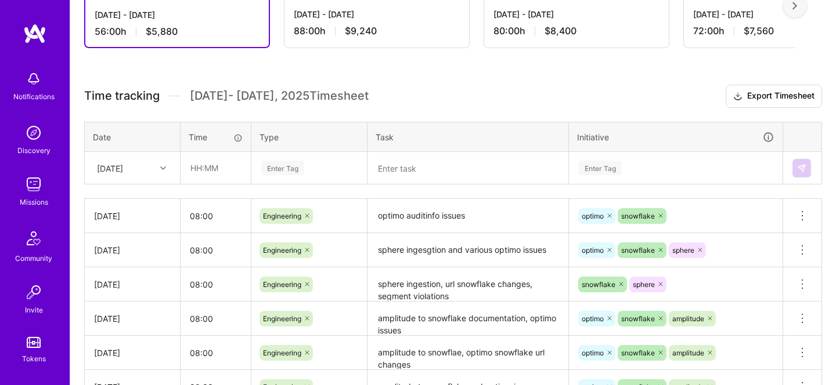 The width and height of the screenshot is (836, 385). Describe the element at coordinates (34, 342) in the screenshot. I see `img: tokens` at that location.